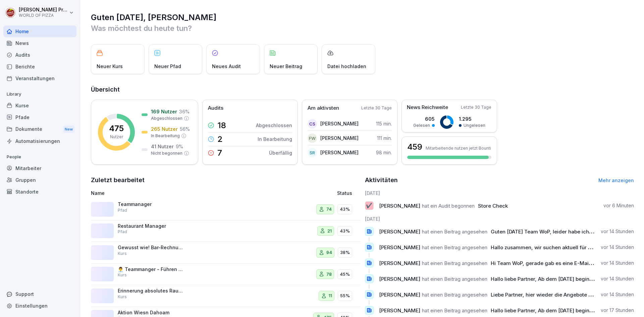 The height and width of the screenshot is (317, 644). Describe the element at coordinates (40, 191) in the screenshot. I see `div: Standorte` at that location.